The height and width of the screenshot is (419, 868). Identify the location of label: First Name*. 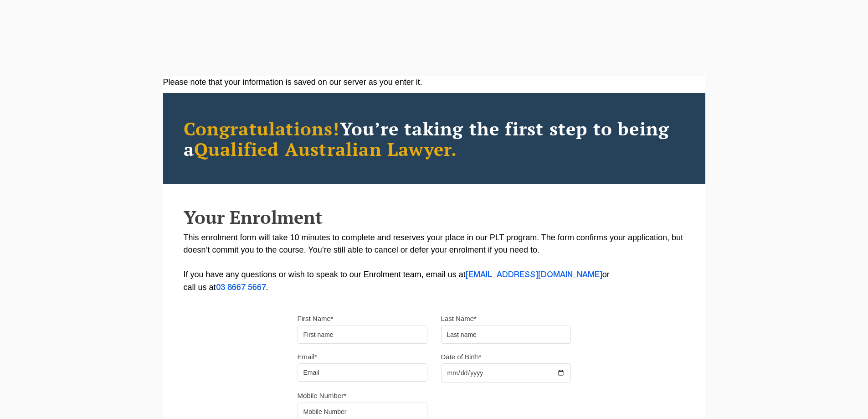
(315, 319).